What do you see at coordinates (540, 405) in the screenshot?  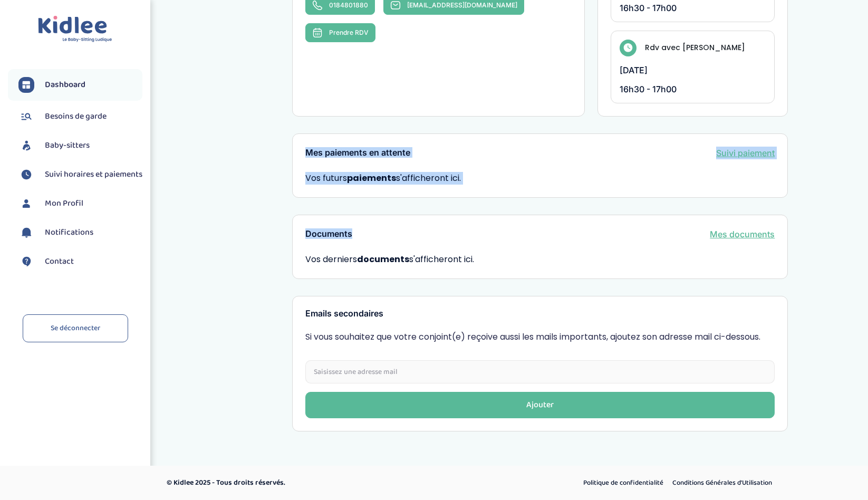 I see `button: Ajouter` at bounding box center [540, 405].